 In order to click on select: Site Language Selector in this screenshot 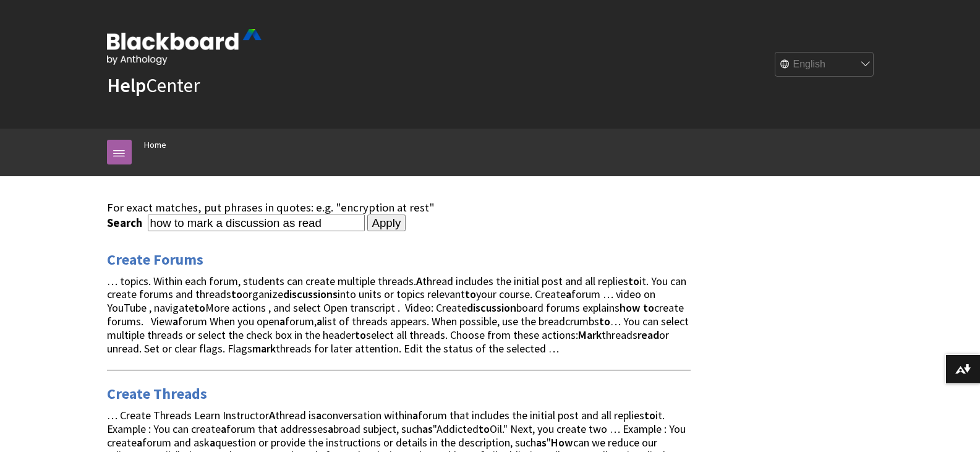, I will do `click(825, 65)`.